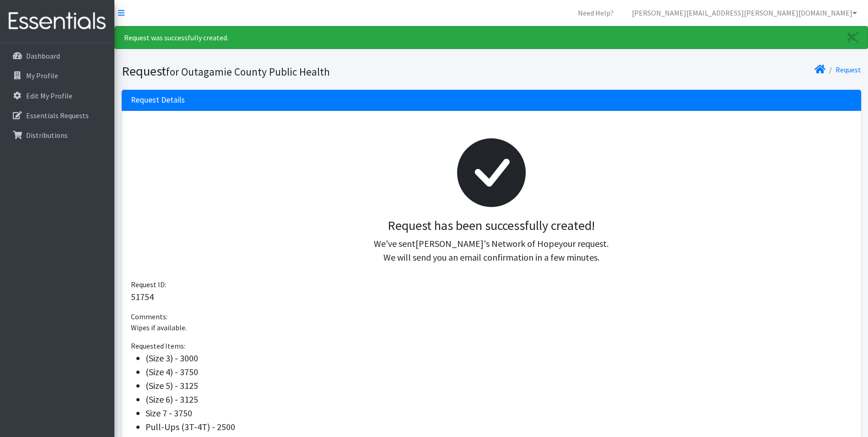 This screenshot has width=868, height=437. What do you see at coordinates (491, 226) in the screenshot?
I see `h3: Request has been successfully created!` at bounding box center [491, 226].